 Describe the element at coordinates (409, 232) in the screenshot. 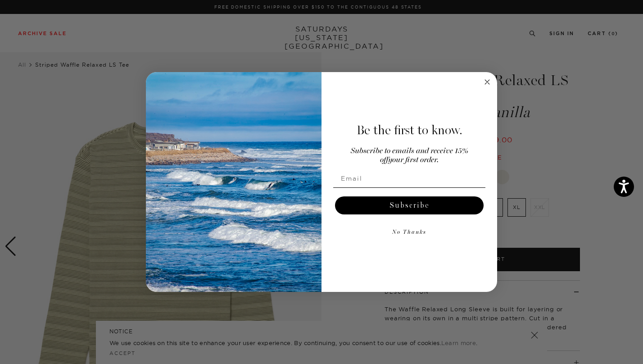

I see `button: No Thanks` at that location.